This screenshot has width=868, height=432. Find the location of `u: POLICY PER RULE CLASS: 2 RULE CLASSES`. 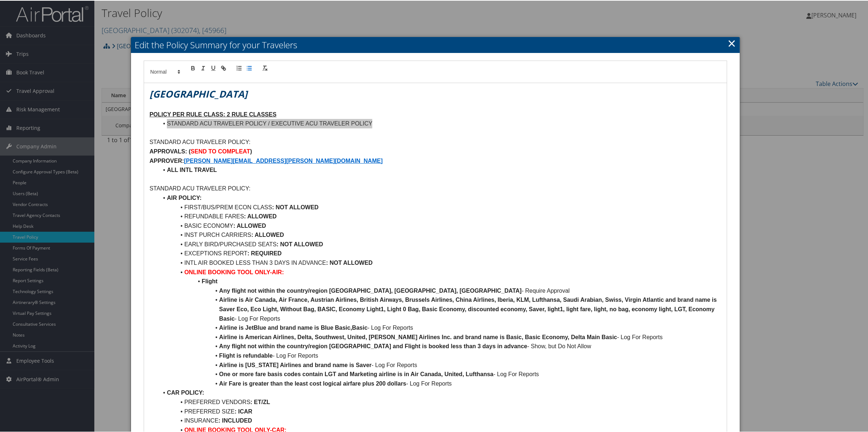

u: POLICY PER RULE CLASS: 2 RULE CLASSES is located at coordinates (213, 114).